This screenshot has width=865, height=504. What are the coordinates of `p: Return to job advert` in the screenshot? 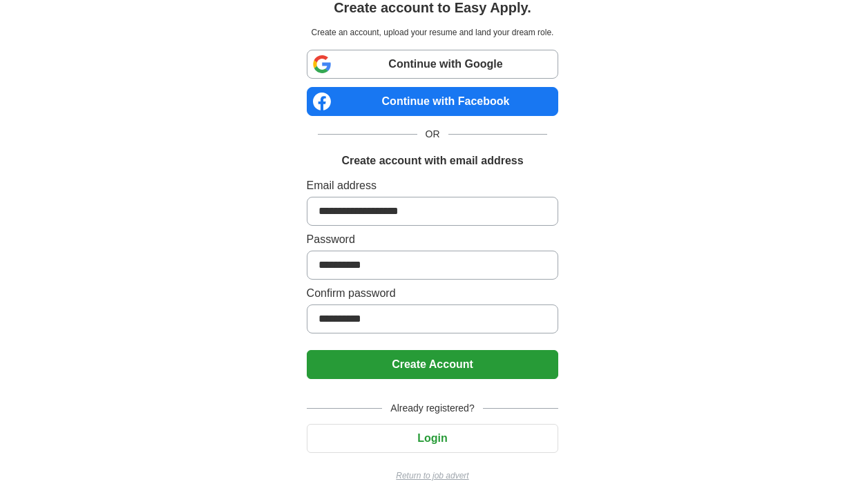 It's located at (433, 476).